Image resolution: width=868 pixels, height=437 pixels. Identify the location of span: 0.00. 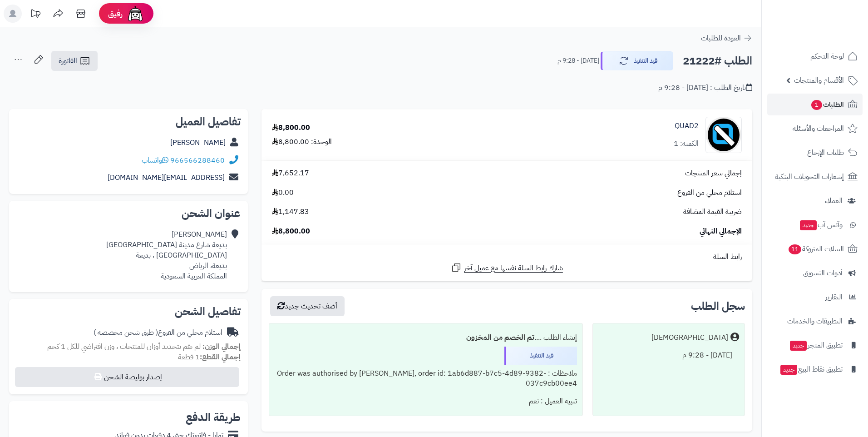
(283, 192).